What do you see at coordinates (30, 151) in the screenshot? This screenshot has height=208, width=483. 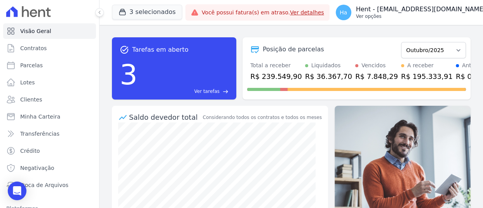 I see `span: Crédito` at bounding box center [30, 151].